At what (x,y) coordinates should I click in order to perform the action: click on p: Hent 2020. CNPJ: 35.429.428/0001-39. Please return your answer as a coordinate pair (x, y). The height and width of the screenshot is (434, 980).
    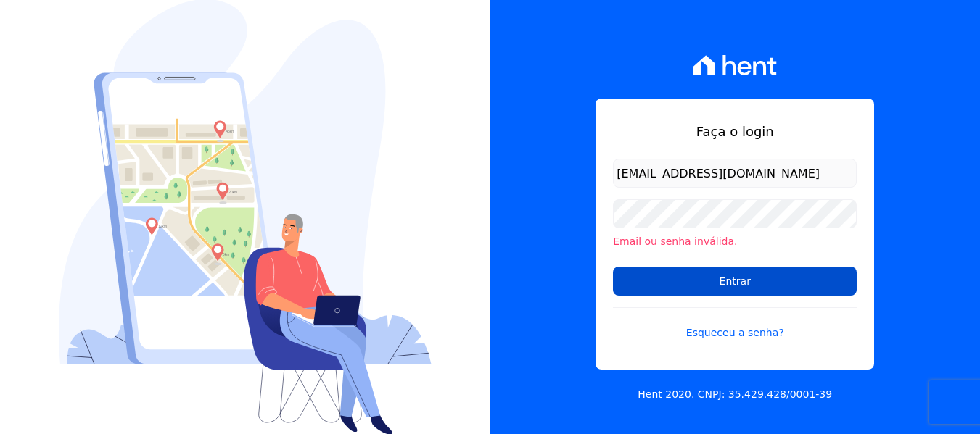
    Looking at the image, I should click on (735, 395).